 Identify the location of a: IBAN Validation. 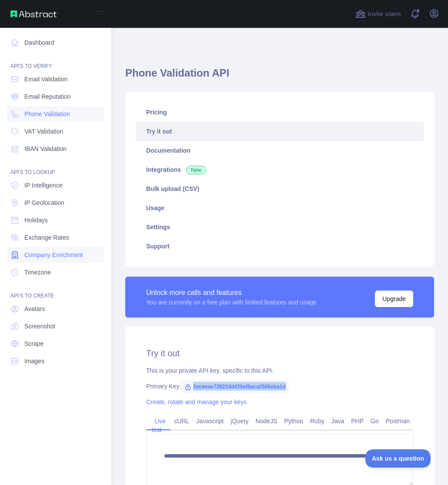
(56, 149).